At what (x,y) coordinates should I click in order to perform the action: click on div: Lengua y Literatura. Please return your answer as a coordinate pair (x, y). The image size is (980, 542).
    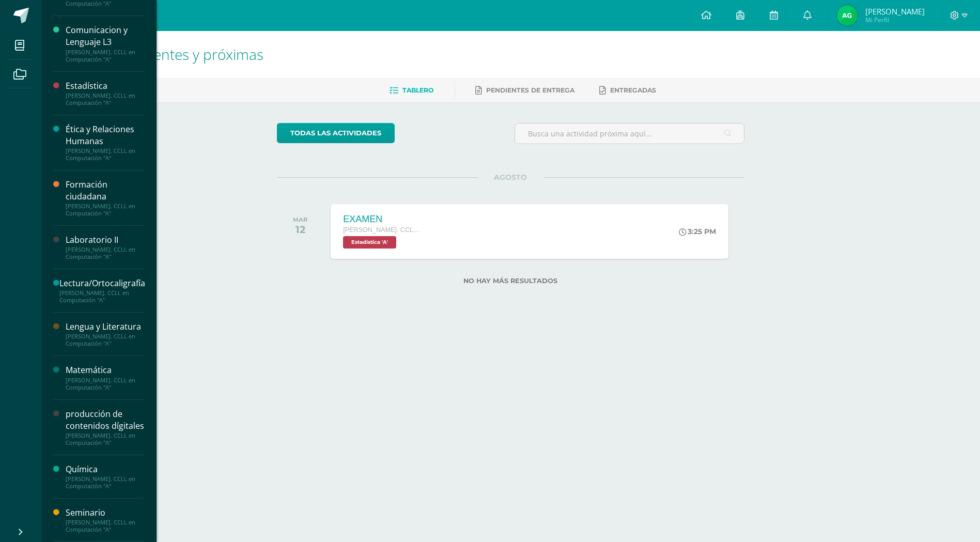
    Looking at the image, I should click on (105, 326).